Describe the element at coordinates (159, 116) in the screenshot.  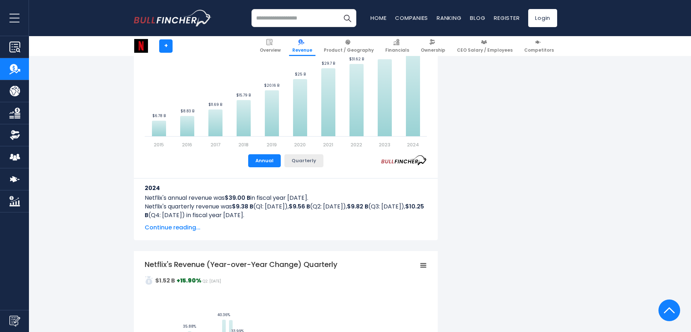
I see `text: $6.78 B` at that location.